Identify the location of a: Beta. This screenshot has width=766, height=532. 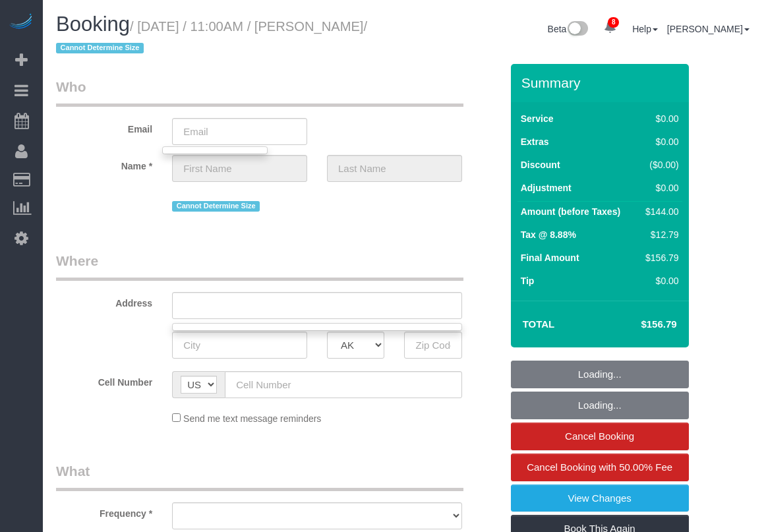
(569, 29).